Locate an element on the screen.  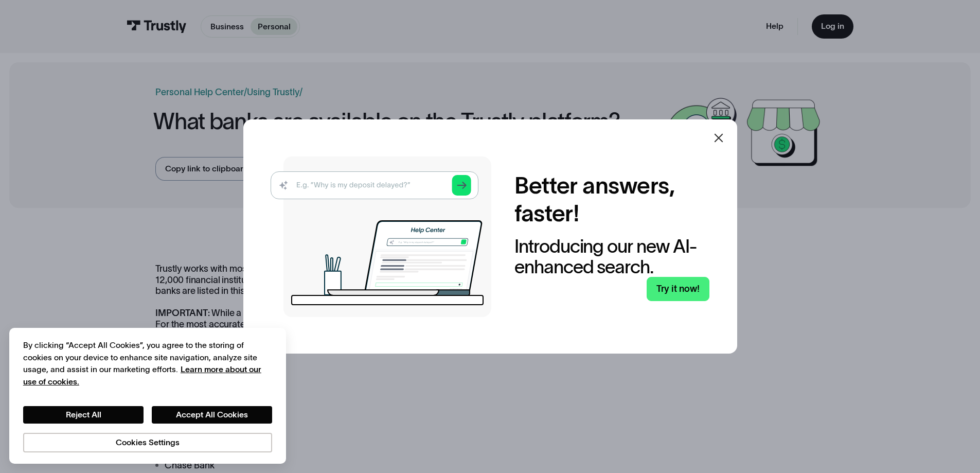
div: By clicking “Accept All Cookies”, you agree to the storing of cookies on your device to enhance s... is located at coordinates (147, 364).